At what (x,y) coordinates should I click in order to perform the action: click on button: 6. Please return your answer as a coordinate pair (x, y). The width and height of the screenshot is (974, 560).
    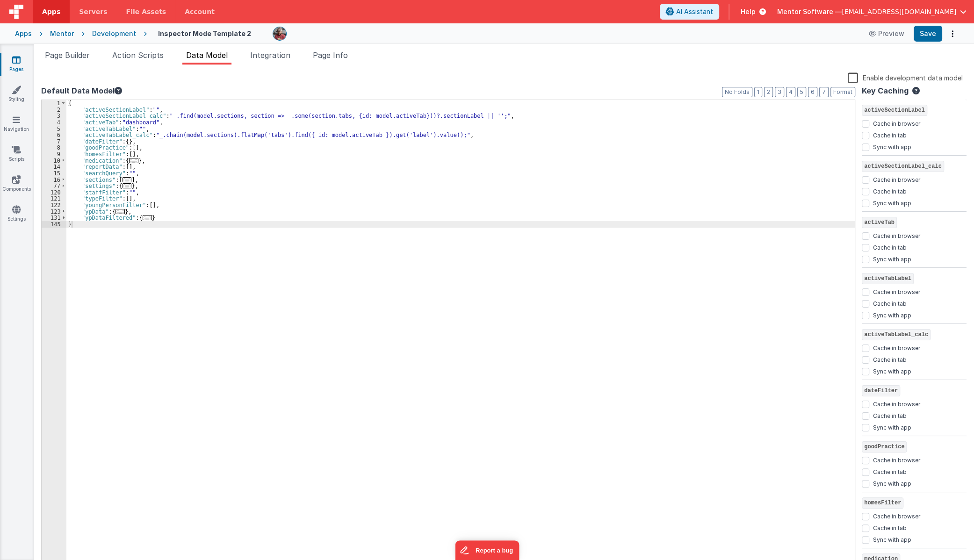
    Looking at the image, I should click on (813, 92).